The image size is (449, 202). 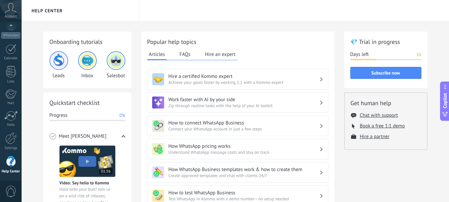 I want to click on h2: Quickstart checklist, so click(x=87, y=102).